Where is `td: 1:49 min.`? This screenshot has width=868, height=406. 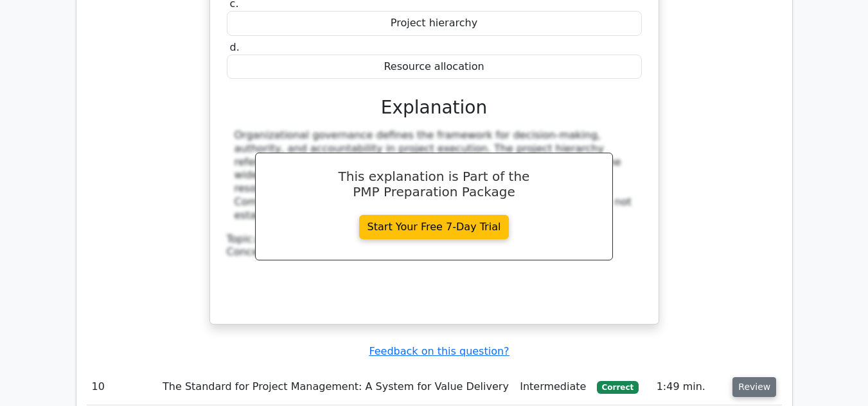 td: 1:49 min. is located at coordinates (689, 387).